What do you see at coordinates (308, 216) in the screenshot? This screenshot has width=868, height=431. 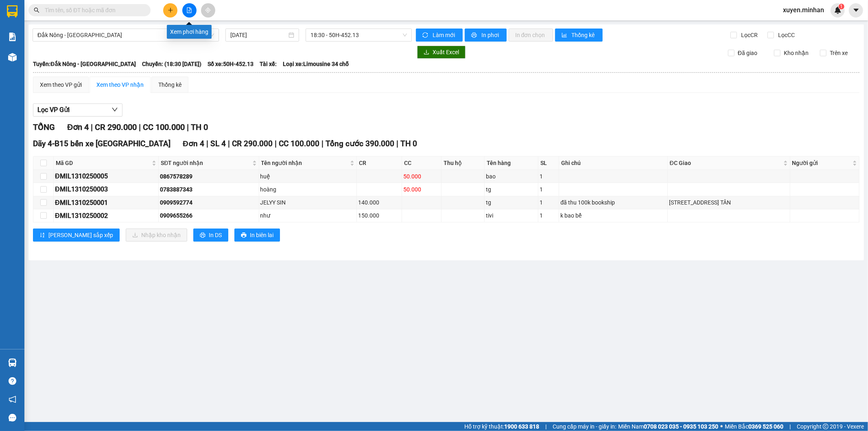 I see `td: như` at bounding box center [308, 216].